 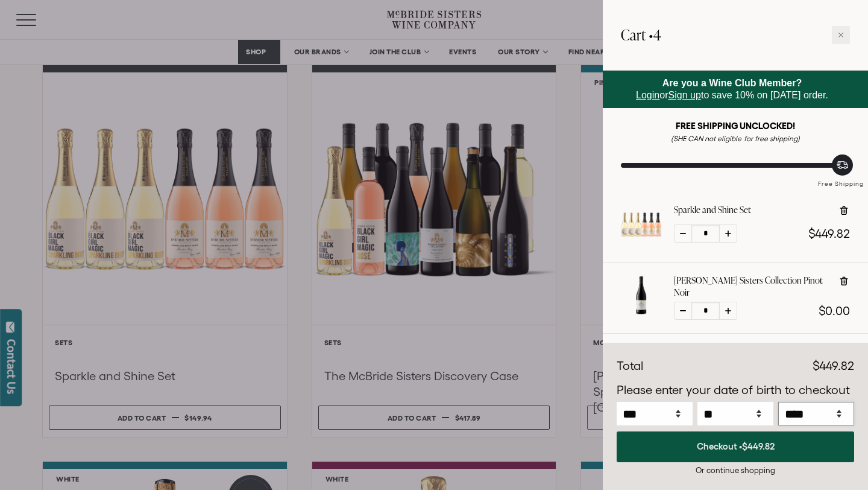 What do you see at coordinates (641, 35) in the screenshot?
I see `h2: Cart •` at bounding box center [641, 35].